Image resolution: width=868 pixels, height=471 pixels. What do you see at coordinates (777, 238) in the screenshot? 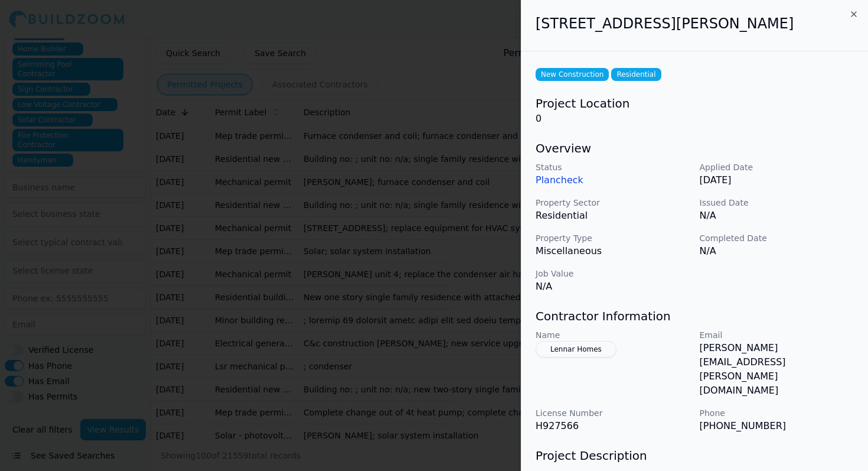
I see `p: Completed Date` at bounding box center [777, 238].